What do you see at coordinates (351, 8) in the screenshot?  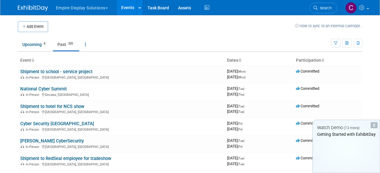 I see `img: Char Schmid` at bounding box center [351, 8].